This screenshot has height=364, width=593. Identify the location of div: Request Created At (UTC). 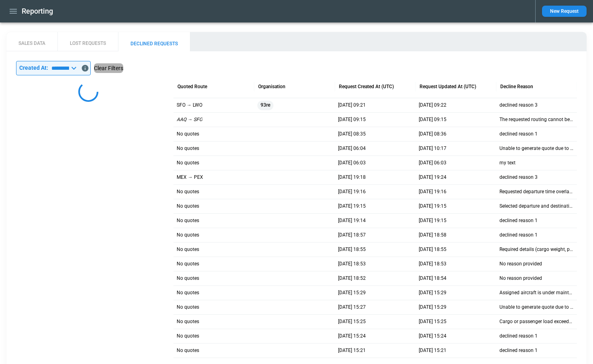
(366, 86).